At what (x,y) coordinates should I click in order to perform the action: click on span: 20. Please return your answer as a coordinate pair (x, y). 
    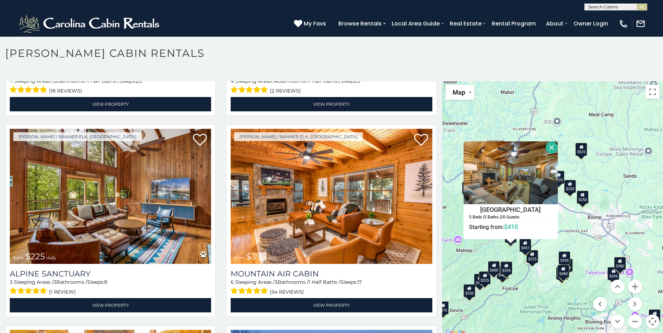
    Looking at the image, I should click on (139, 81).